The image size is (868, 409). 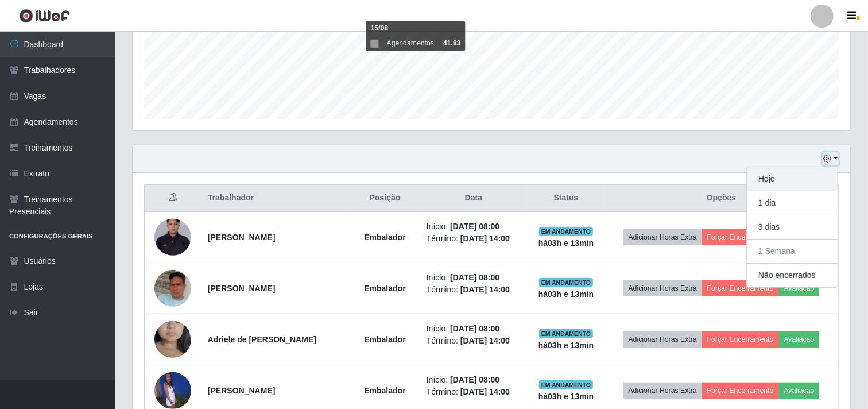 What do you see at coordinates (173, 238) in the screenshot?
I see `img: 1755306800551.jpeg` at bounding box center [173, 238].